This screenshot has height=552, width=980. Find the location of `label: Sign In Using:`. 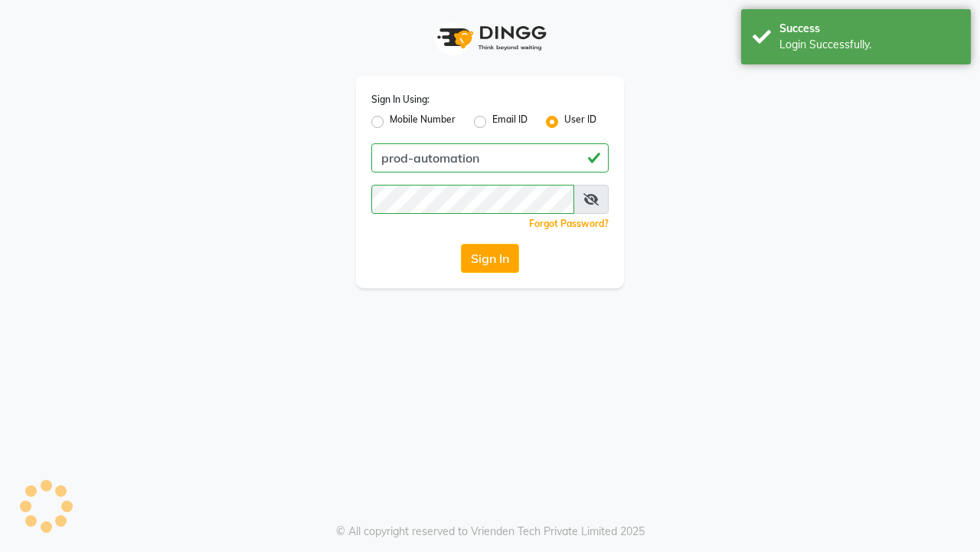

label: Sign In Using: is located at coordinates (400, 99).